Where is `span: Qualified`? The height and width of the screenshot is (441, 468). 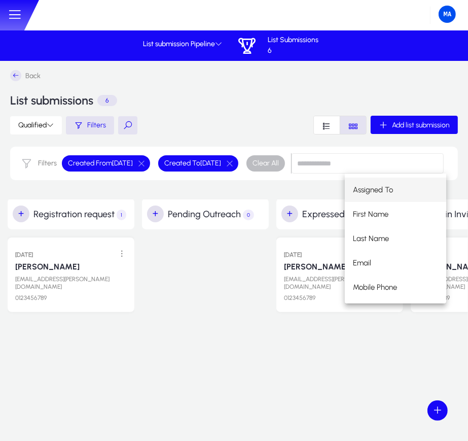
span: Qualified is located at coordinates (36, 125).